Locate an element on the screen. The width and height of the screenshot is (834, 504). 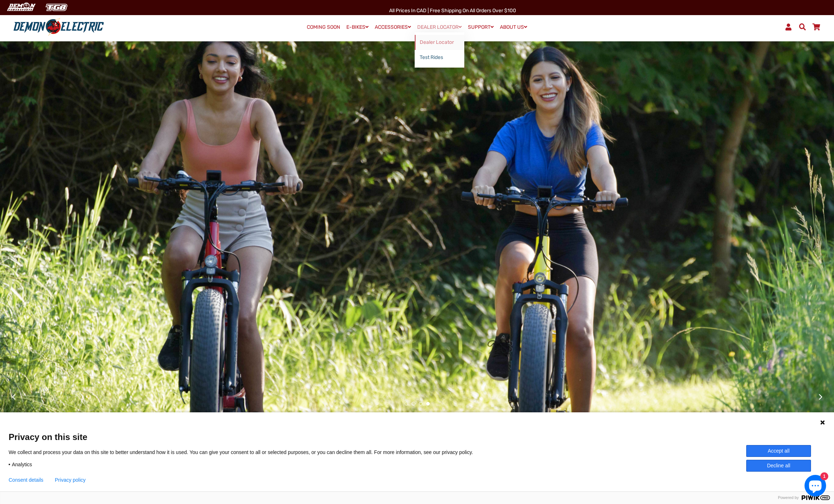
button: 1 of 4 is located at coordinates (406, 404).